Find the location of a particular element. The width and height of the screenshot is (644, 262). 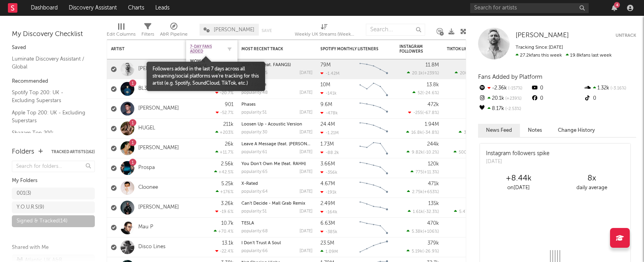

div: Edit Columns is located at coordinates (121, 32).